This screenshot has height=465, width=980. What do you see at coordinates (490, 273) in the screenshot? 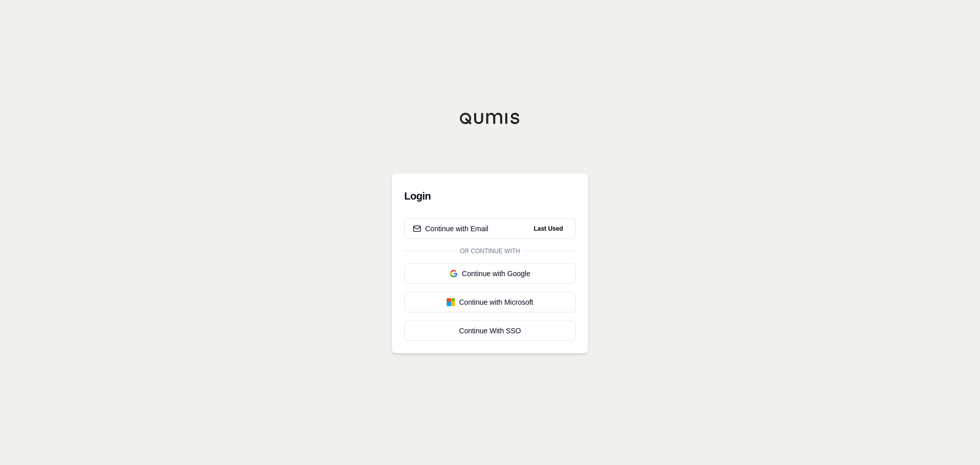
I see `div: Continue with Google` at bounding box center [490, 273].